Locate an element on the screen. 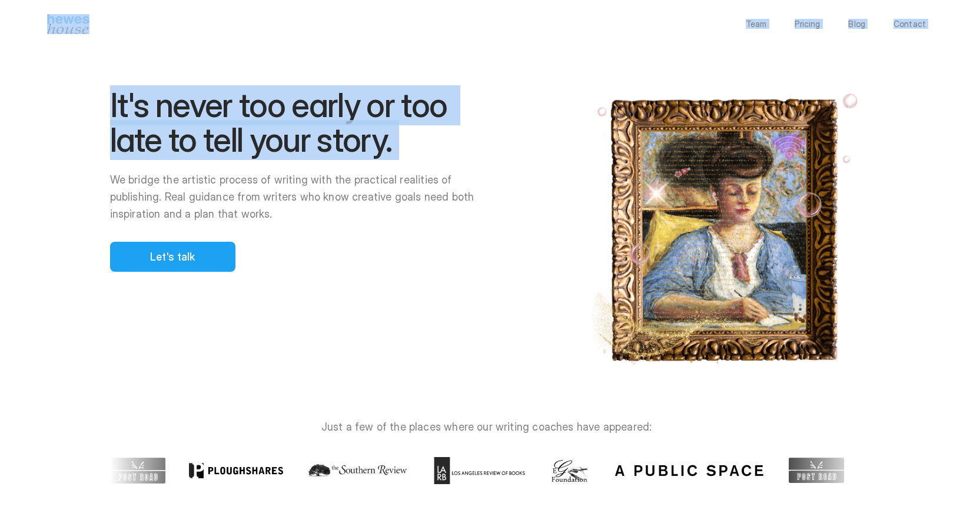 Image resolution: width=973 pixels, height=530 pixels. p: Just a few of the places where our writing coaches have appeared: is located at coordinates (487, 427).